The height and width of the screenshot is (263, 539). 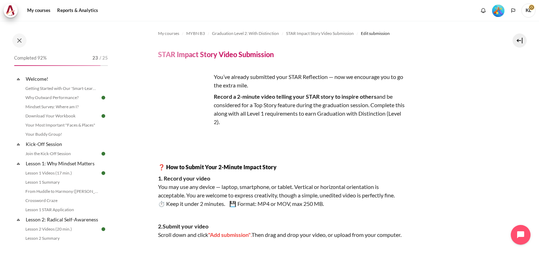 What do you see at coordinates (528, 11) in the screenshot?
I see `span: KL` at bounding box center [528, 11].